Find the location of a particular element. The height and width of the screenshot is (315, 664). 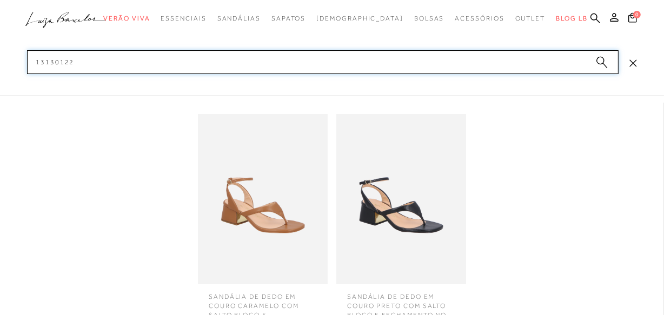

span: BLOG LB is located at coordinates (571, 18).